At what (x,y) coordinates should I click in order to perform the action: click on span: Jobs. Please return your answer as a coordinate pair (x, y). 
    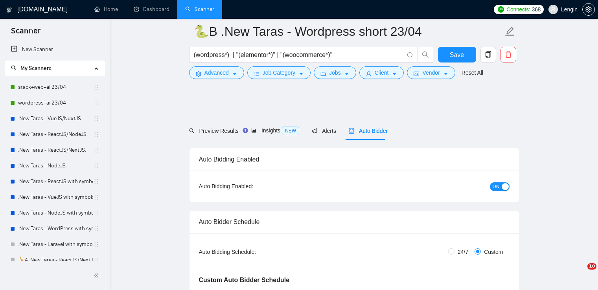
    Looking at the image, I should click on (335, 73).